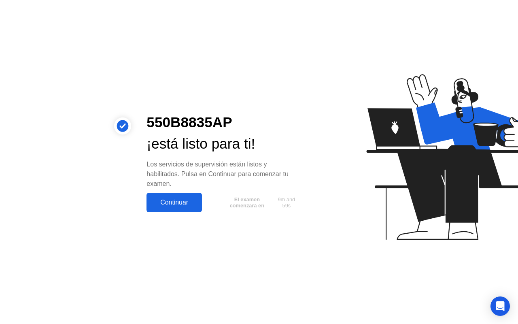 This screenshot has height=324, width=518. I want to click on div: 550B8835AP, so click(224, 122).